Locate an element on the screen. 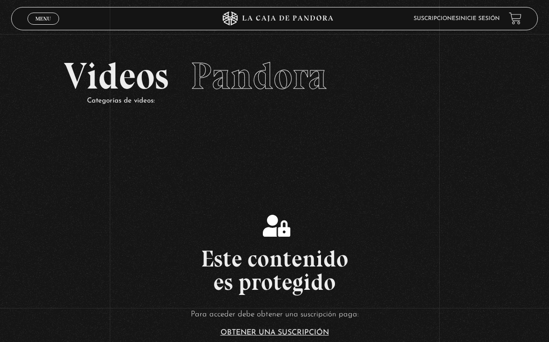 This screenshot has width=549, height=342. a: Suscripciones is located at coordinates (436, 19).